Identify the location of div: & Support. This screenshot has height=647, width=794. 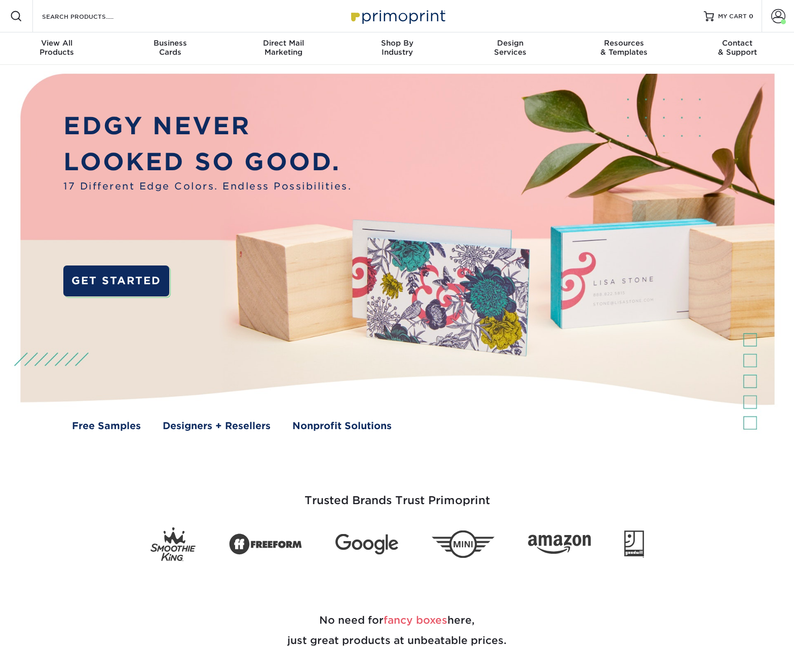
(737, 48).